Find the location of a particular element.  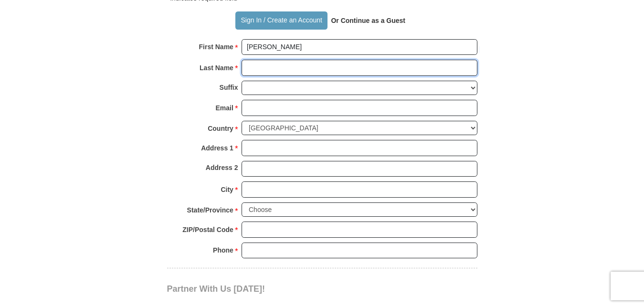

strong: ZIP/Postal Code is located at coordinates (207, 229).